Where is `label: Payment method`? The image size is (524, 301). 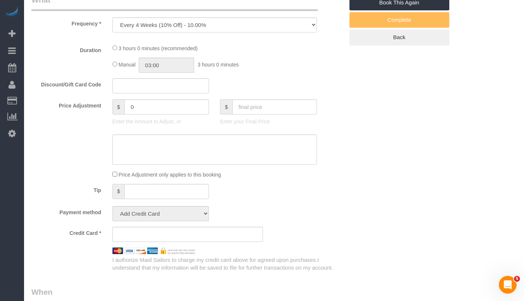 label: Payment method is located at coordinates (66, 211).